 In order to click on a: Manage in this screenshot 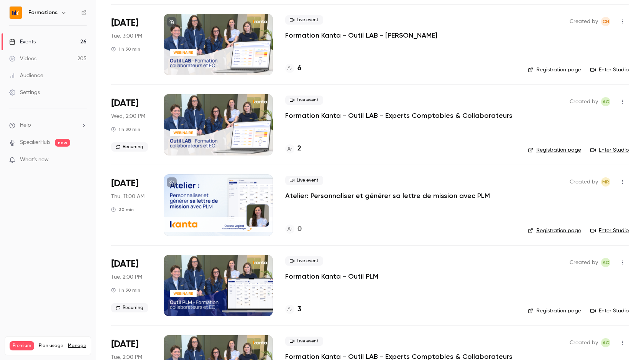, I will do `click(77, 346)`.